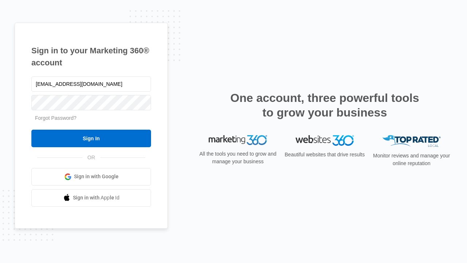 This screenshot has height=263, width=467. What do you see at coordinates (91, 176) in the screenshot?
I see `a: Sign in with Google` at bounding box center [91, 176].